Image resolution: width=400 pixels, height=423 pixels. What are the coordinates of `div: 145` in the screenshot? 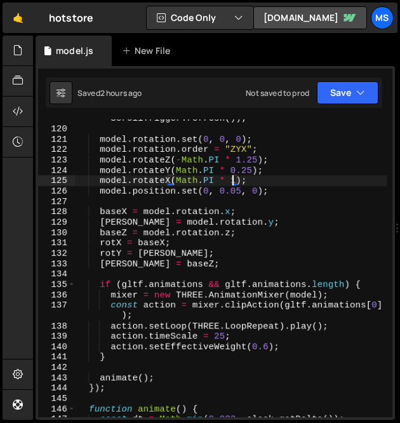 It's located at (56, 398).